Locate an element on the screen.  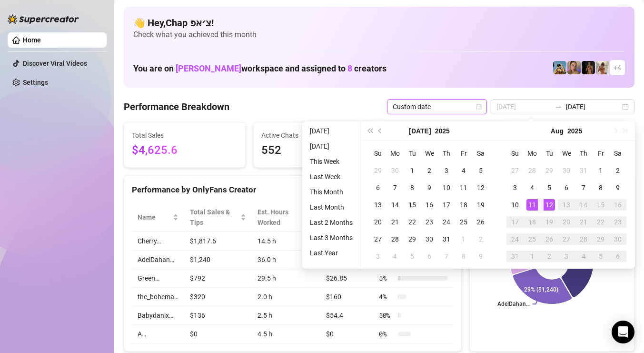
td: 2025-08-25 is located at coordinates (532, 239).